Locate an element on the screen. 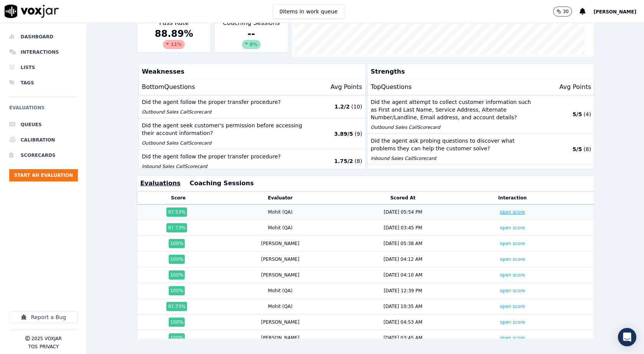 The image size is (644, 354). button: Start an Evaluation is located at coordinates (44, 176).